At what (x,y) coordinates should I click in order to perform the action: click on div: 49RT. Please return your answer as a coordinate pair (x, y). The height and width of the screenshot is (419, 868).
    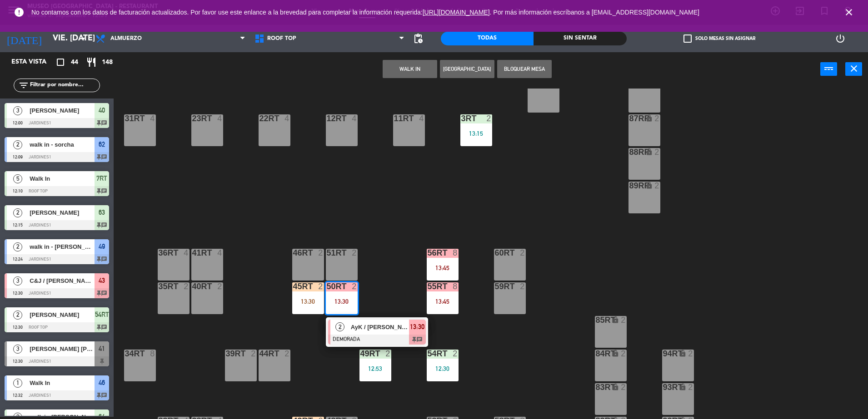
    Looking at the image, I should click on (360, 353).